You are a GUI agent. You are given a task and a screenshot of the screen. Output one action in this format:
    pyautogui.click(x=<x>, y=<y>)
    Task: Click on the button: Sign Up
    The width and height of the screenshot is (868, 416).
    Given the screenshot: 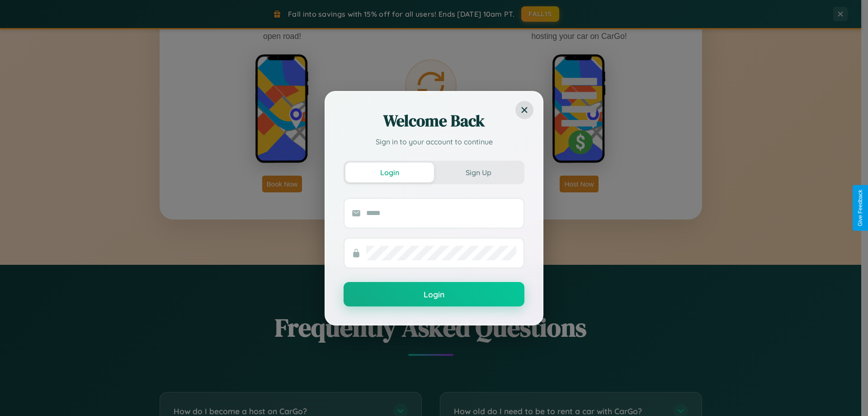 What is the action you would take?
    pyautogui.click(x=479, y=173)
    